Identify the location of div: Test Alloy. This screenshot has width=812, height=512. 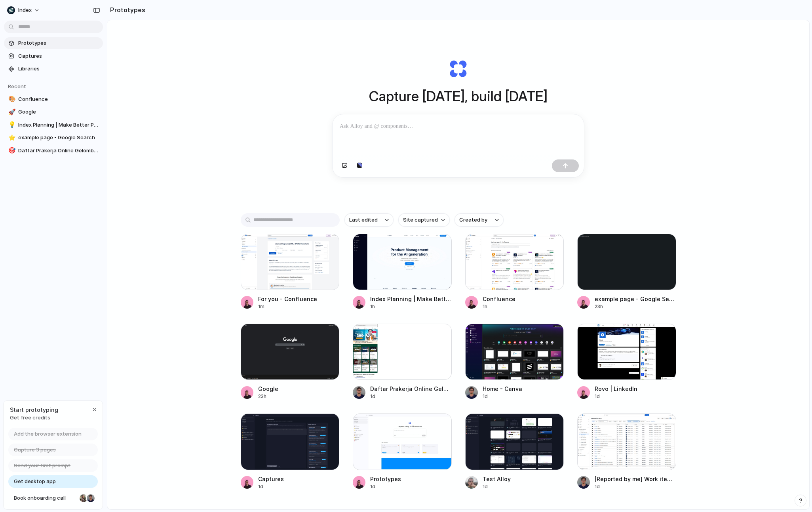
(497, 479).